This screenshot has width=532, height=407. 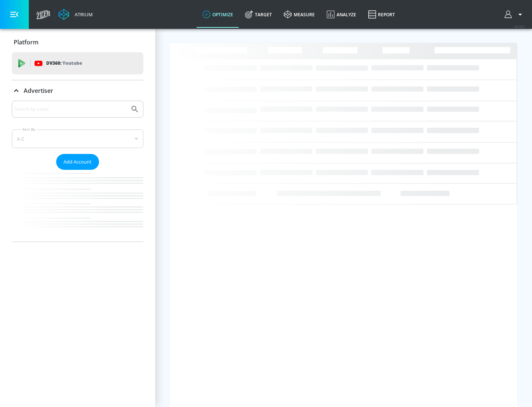 What do you see at coordinates (29, 129) in the screenshot?
I see `label: Sort By` at bounding box center [29, 129].